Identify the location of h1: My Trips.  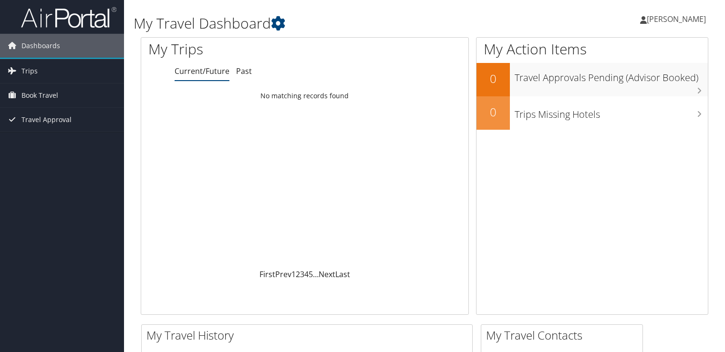
(237, 49).